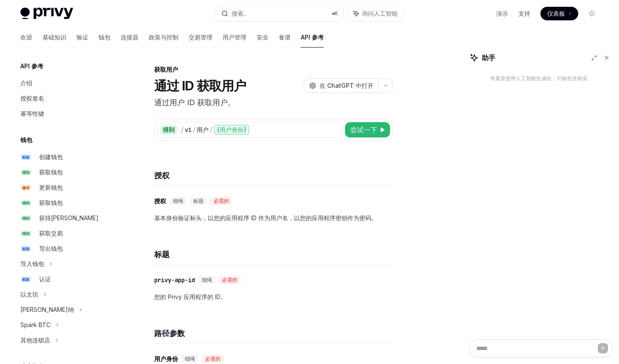 Image resolution: width=619 pixels, height=364 pixels. What do you see at coordinates (32, 98) in the screenshot?
I see `font: 授权签名` at bounding box center [32, 98].